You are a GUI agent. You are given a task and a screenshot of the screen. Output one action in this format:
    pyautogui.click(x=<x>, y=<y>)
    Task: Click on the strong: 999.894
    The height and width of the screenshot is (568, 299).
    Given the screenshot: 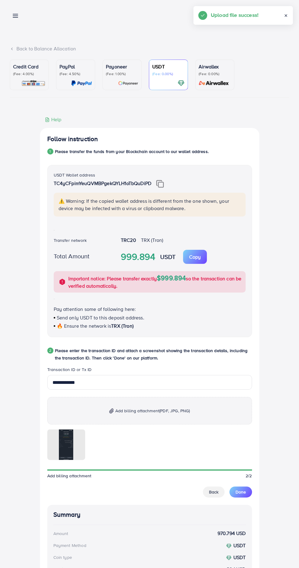 What is the action you would take?
    pyautogui.click(x=138, y=257)
    